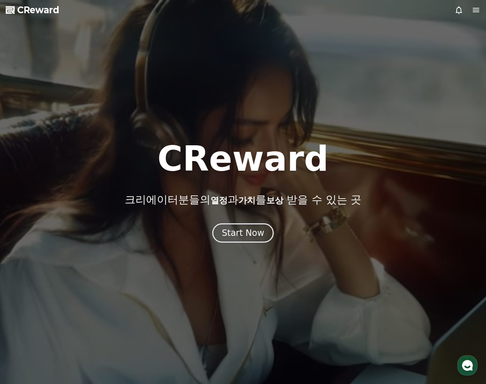  I want to click on a: 대화, so click(70, 236).